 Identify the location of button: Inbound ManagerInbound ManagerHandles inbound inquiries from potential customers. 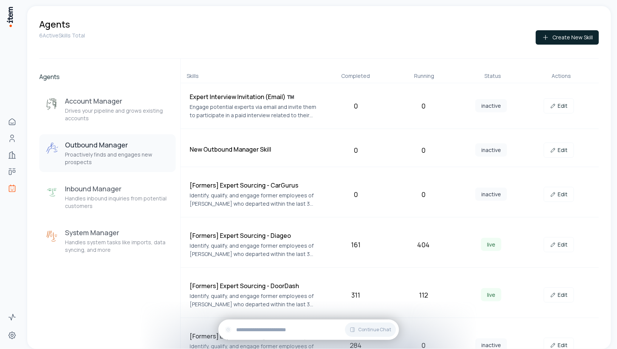
(107, 197).